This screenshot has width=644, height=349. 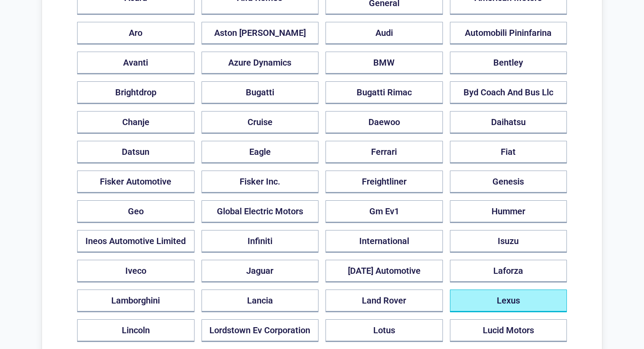 I want to click on button: Fiat, so click(x=509, y=152).